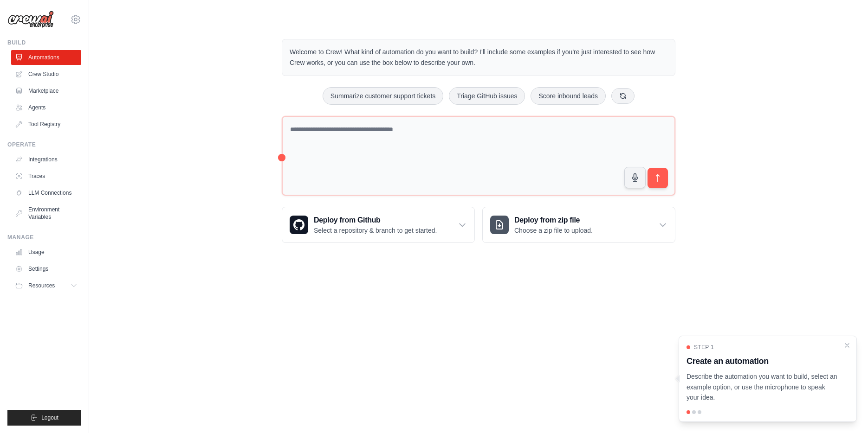 This screenshot has height=433, width=868. What do you see at coordinates (46, 159) in the screenshot?
I see `a: Integrations` at bounding box center [46, 159].